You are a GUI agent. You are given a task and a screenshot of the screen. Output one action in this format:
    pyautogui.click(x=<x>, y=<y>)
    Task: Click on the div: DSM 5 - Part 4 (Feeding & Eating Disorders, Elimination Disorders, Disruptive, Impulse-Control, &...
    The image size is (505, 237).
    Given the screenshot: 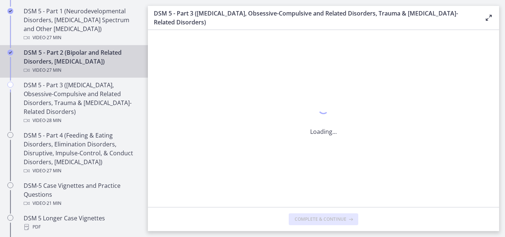 What is the action you would take?
    pyautogui.click(x=81, y=153)
    